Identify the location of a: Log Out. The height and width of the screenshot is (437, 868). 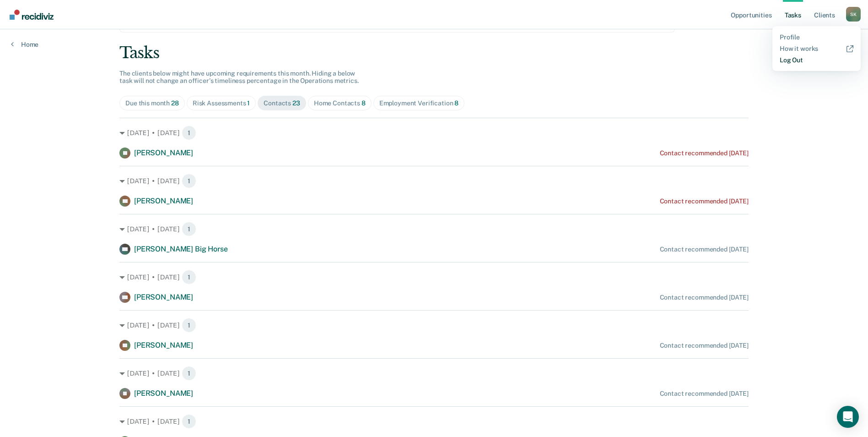
(816, 60).